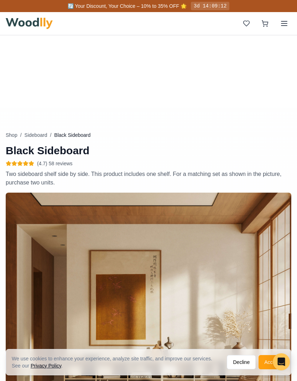 Image resolution: width=297 pixels, height=381 pixels. What do you see at coordinates (29, 23) in the screenshot?
I see `img: Woodlly` at bounding box center [29, 23].